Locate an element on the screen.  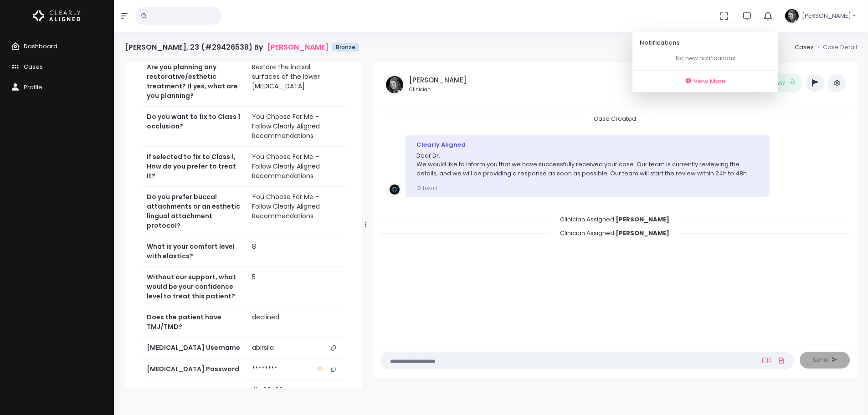
a: Logo Horizontal is located at coordinates (57, 16).